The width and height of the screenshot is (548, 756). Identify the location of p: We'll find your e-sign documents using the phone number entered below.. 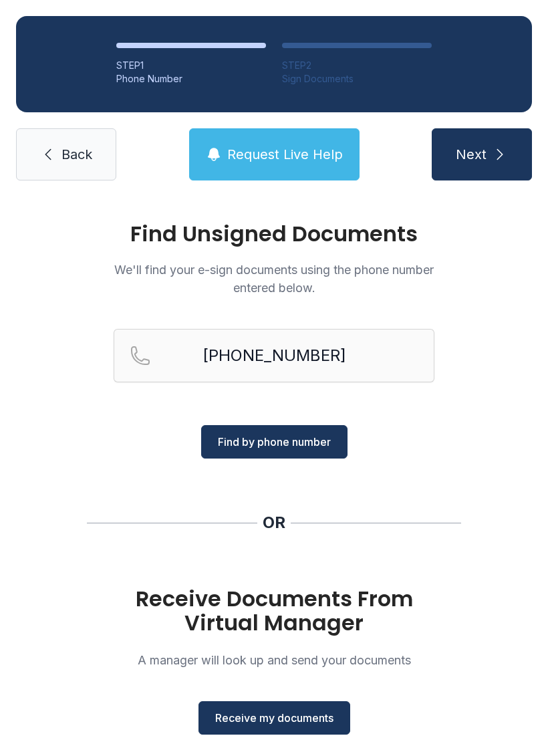
(274, 279).